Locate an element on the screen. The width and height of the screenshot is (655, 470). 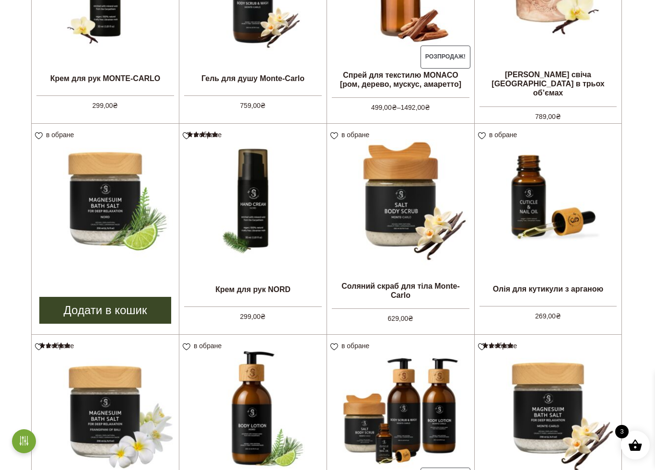
a: Крем для рук NORDОцінено в 5.00 з 5 299,00₴ is located at coordinates (253, 222).